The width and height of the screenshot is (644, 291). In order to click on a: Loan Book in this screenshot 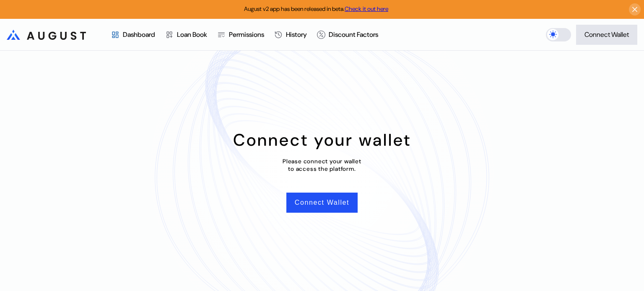, I will do `click(186, 35)`.